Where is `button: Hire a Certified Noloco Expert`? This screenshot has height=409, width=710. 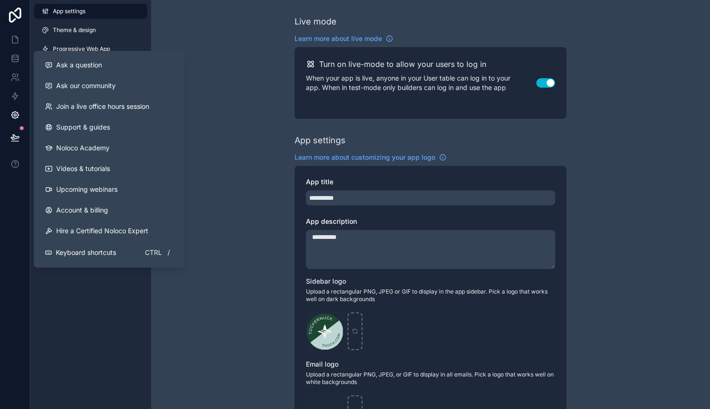 button: Hire a Certified Noloco Expert is located at coordinates (109, 231).